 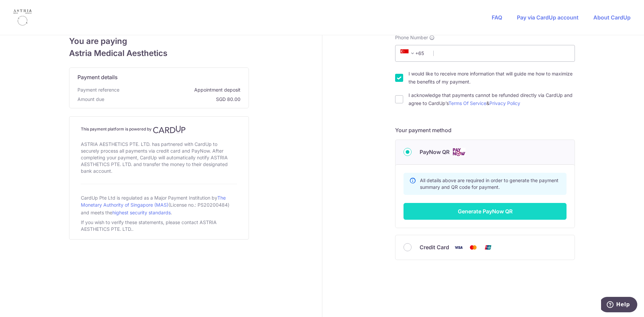 What do you see at coordinates (485, 248) in the screenshot?
I see `div: Credit Card Visa Mastercard Union Pay` at bounding box center [485, 248].